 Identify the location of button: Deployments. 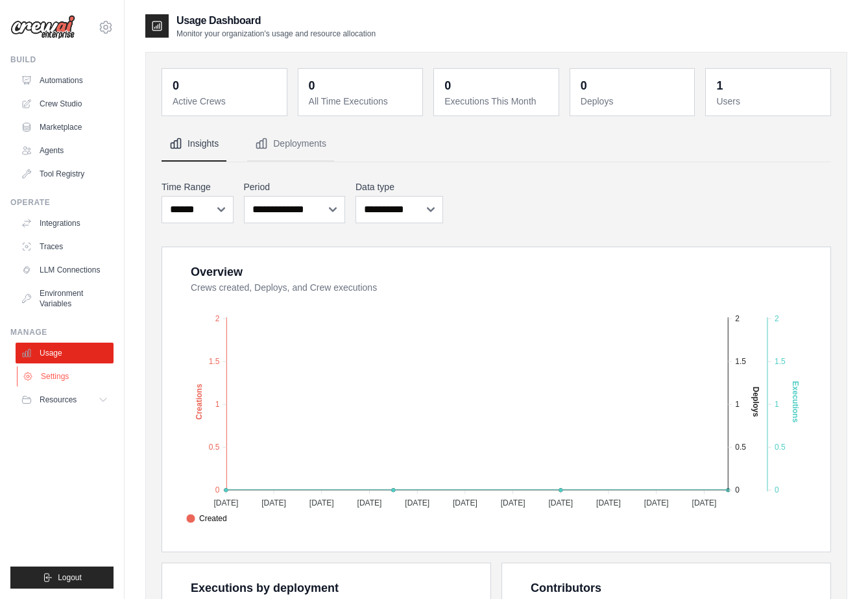
(290, 144).